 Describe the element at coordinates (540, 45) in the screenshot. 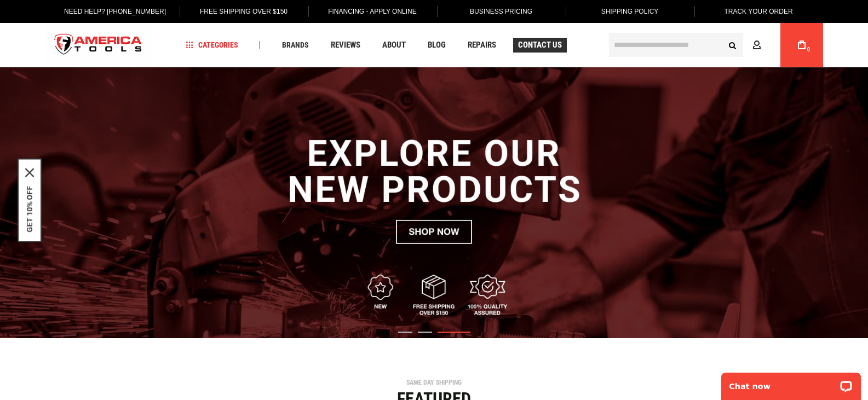

I see `span: Contact Us` at that location.